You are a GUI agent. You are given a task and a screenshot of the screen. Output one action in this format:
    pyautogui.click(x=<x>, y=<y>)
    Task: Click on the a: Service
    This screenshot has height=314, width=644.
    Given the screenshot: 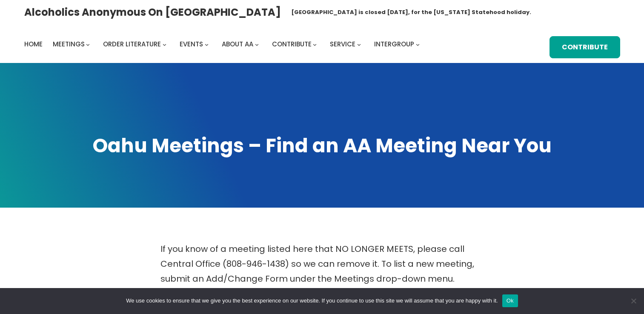 What is the action you would take?
    pyautogui.click(x=342, y=44)
    